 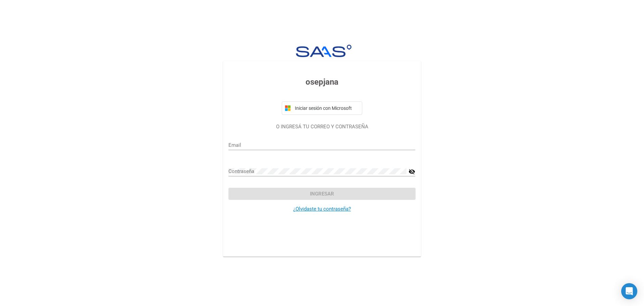 I want to click on h3: osepjana, so click(x=321, y=82).